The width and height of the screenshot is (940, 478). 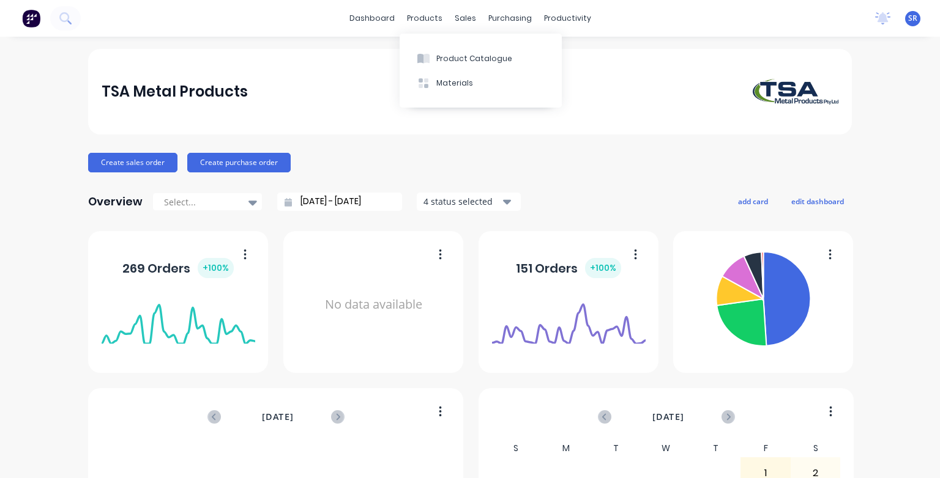 I want to click on button: Create purchase order, so click(x=239, y=163).